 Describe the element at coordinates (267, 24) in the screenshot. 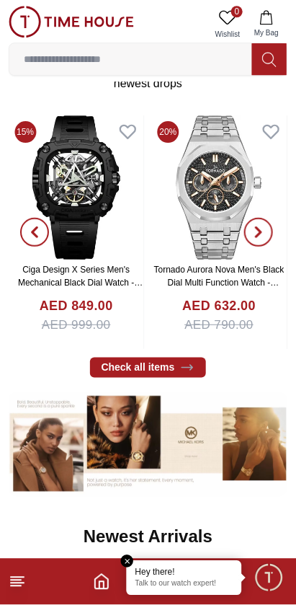

I see `button: My Bag` at that location.